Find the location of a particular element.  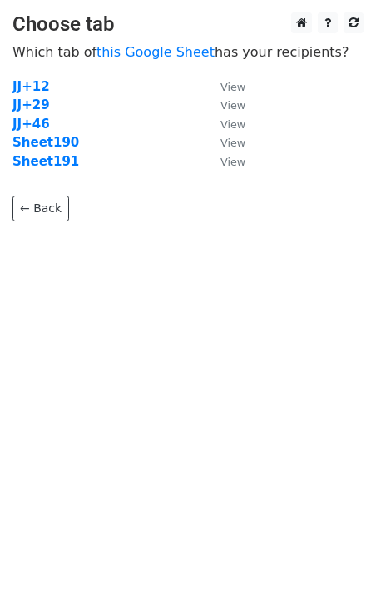

a: Sheet190 is located at coordinates (46, 142).